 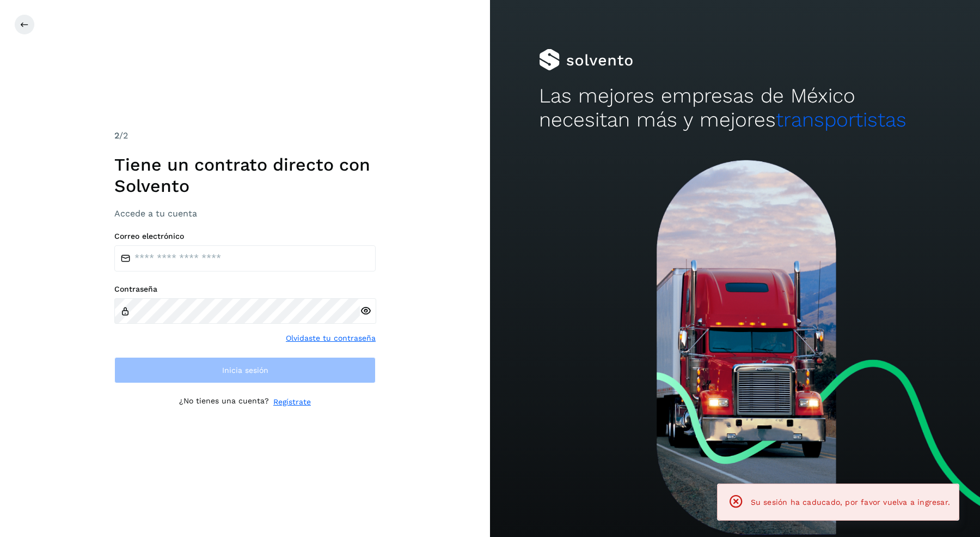 What do you see at coordinates (851, 502) in the screenshot?
I see `span: Su sesión ha caducado, por favor vuelva a ingresar.` at bounding box center [851, 502].